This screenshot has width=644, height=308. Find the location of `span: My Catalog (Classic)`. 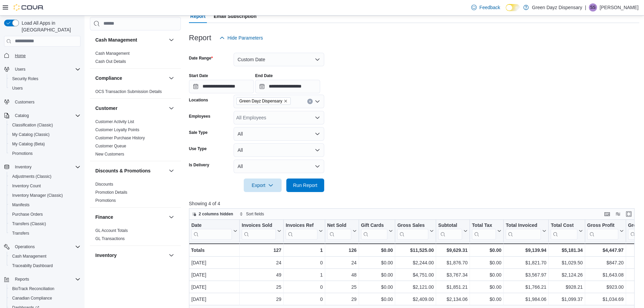

span: My Catalog (Classic) is located at coordinates (31, 134).